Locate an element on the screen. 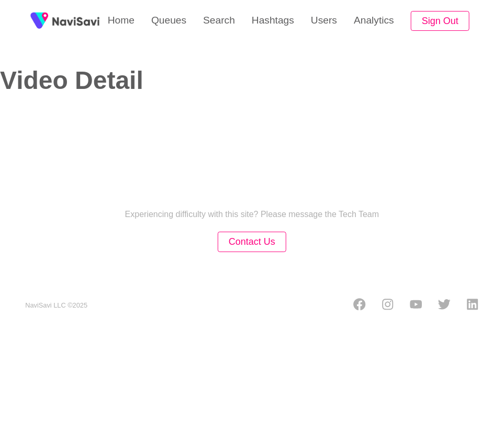 The height and width of the screenshot is (431, 504). a: Facebook is located at coordinates (360, 306).